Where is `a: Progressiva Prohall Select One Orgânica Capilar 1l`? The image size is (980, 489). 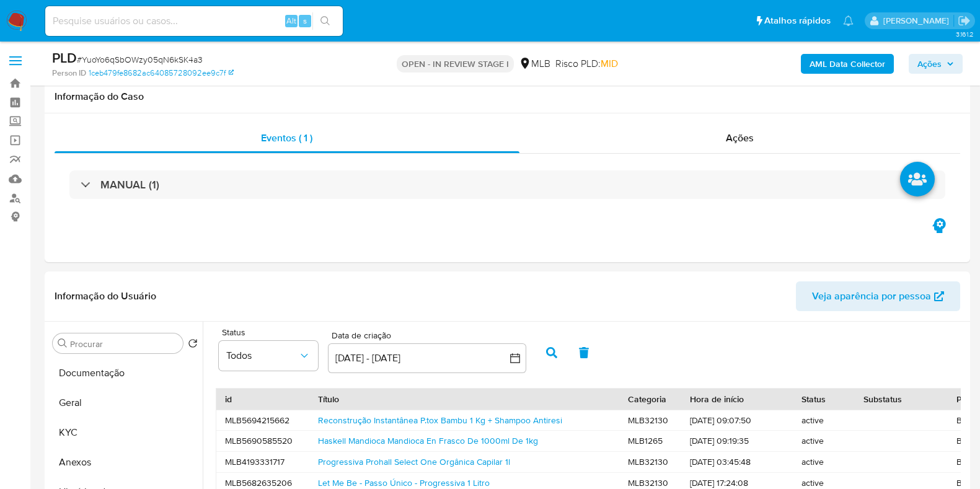
a: Progressiva Prohall Select One Orgânica Capilar 1l is located at coordinates (414, 462).